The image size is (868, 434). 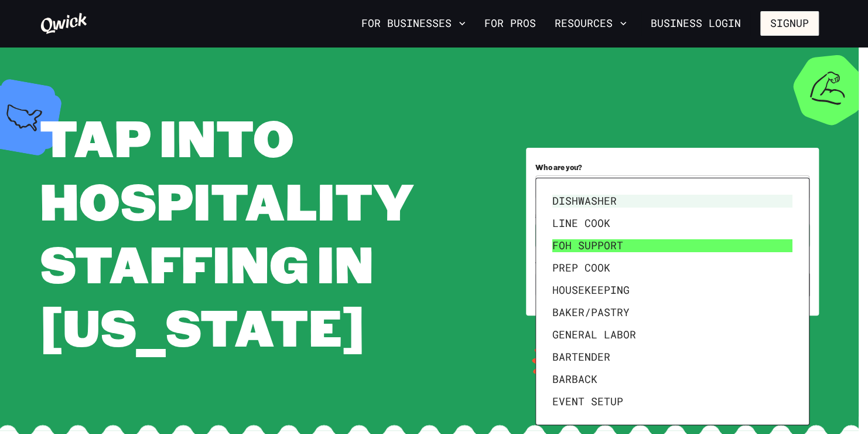 What do you see at coordinates (672, 290) in the screenshot?
I see `li: Housekeeping` at bounding box center [672, 290].